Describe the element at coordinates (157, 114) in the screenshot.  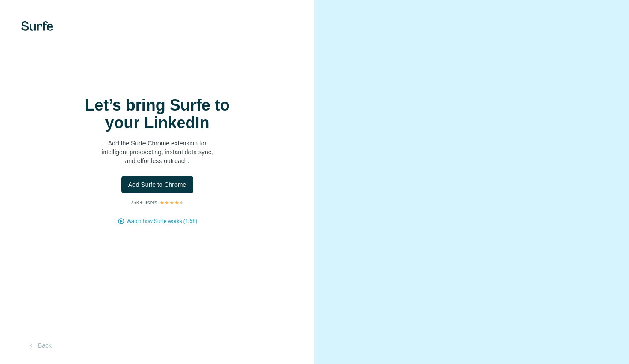
I see `h1: Let’s bring Surfe to your LinkedIn` at that location.